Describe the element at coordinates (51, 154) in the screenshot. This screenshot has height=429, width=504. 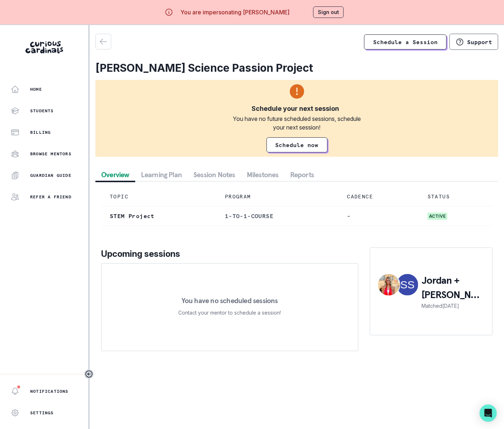
I see `p: Browse Mentors` at that location.